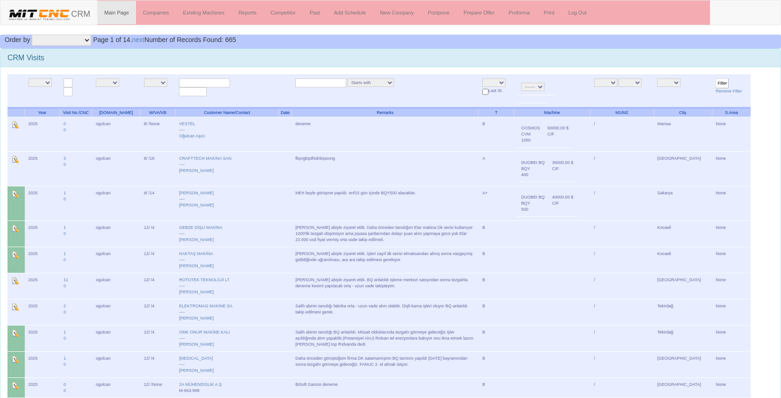 This screenshot has height=398, width=781. What do you see at coordinates (138, 40) in the screenshot?
I see `a: next` at bounding box center [138, 40].